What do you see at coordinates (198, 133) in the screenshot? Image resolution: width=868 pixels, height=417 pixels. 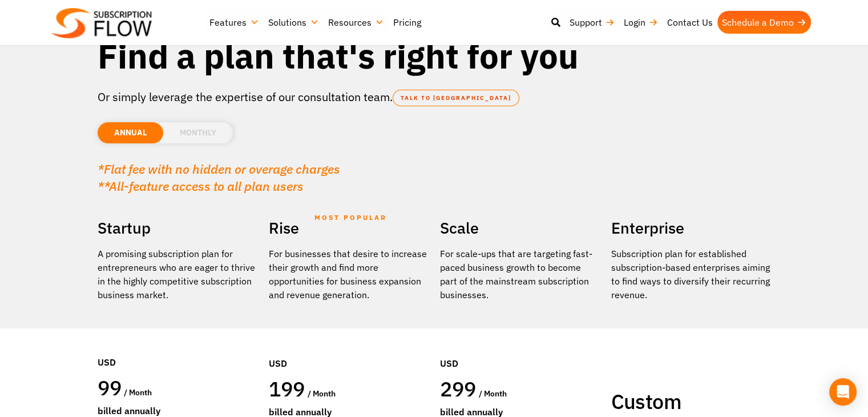 I see `li: MONTHLY` at bounding box center [198, 133].